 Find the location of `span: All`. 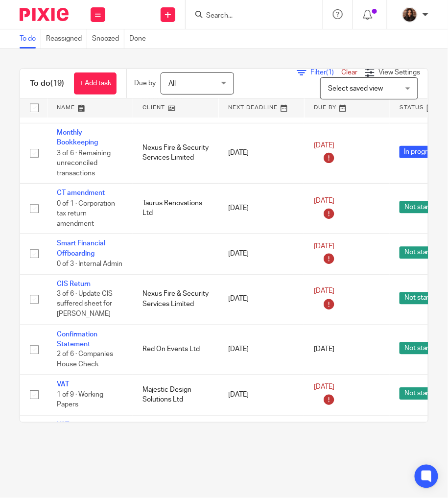

span: All is located at coordinates (172, 84).